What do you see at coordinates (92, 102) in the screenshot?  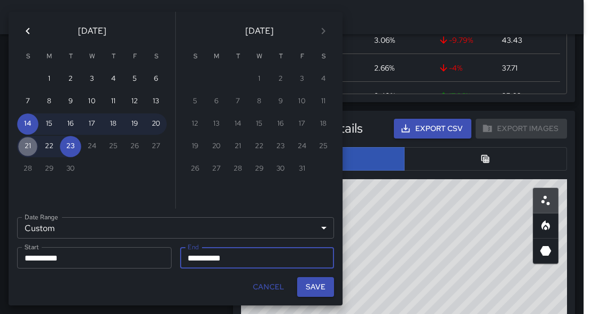 I see `button: 10` at bounding box center [92, 102].